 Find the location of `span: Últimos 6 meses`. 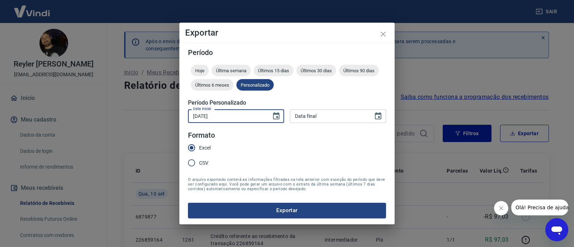

span: Últimos 6 meses is located at coordinates (212, 85).